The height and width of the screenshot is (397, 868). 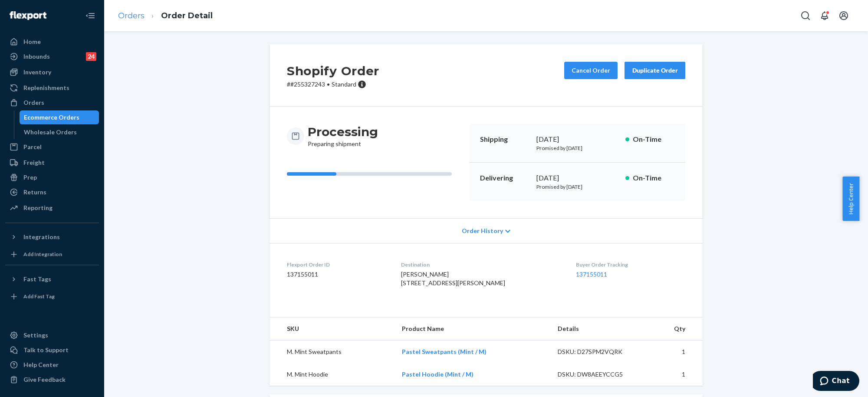 What do you see at coordinates (444, 351) in the screenshot?
I see `a: Pastel Sweatpants (Mint / M)` at bounding box center [444, 351].